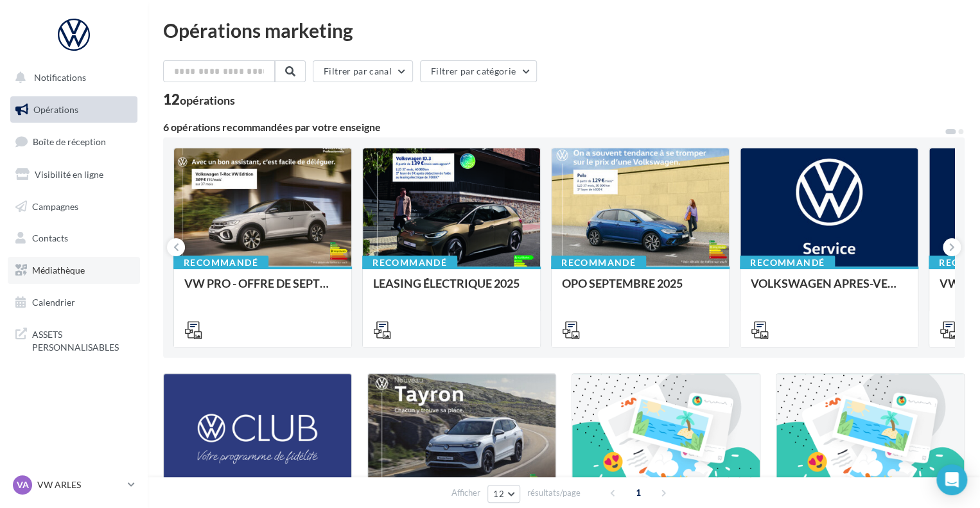  Describe the element at coordinates (53, 302) in the screenshot. I see `span: Calendrier` at that location.